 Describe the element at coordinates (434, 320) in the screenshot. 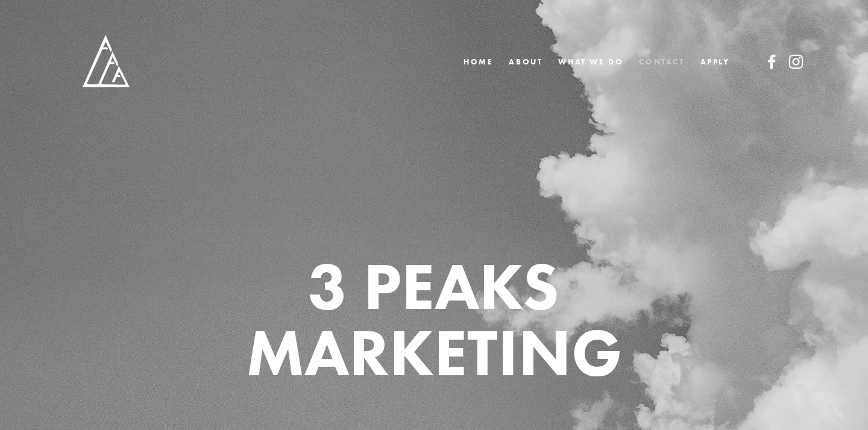

I see `h1: 3 PEAKS MARKETING` at that location.